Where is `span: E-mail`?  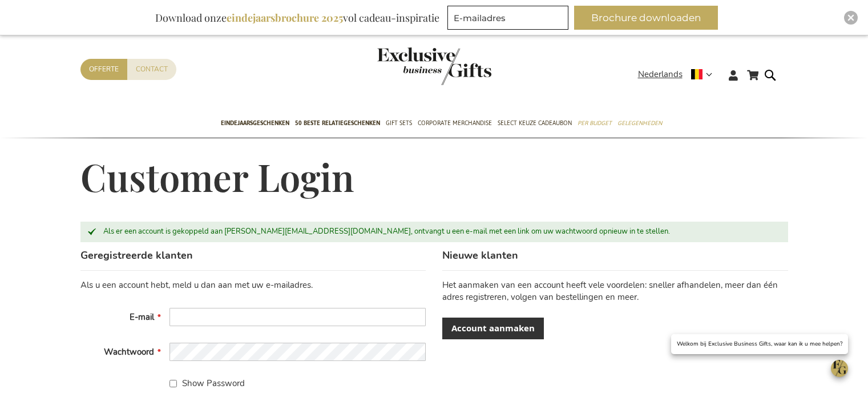
span: E-mail is located at coordinates (141, 317).